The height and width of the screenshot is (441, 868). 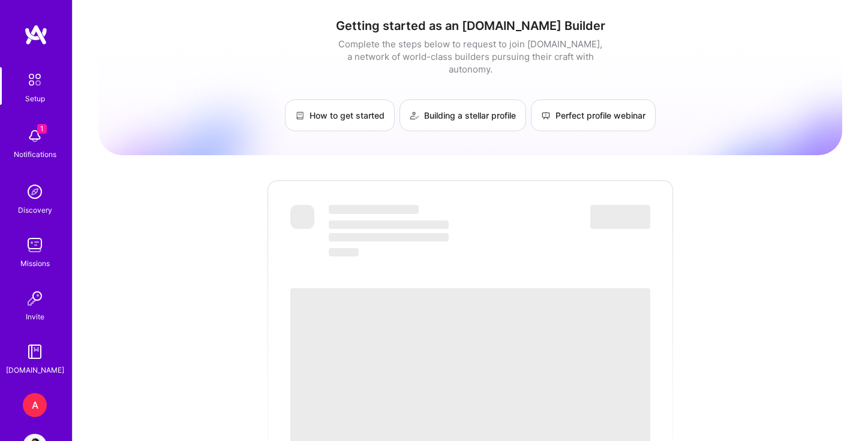 I want to click on span: 1, so click(x=42, y=129).